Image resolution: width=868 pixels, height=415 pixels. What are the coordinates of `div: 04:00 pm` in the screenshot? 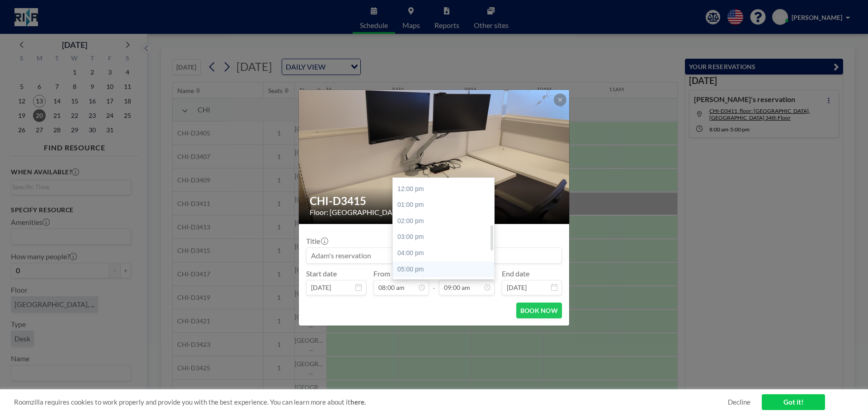 It's located at (446, 254).